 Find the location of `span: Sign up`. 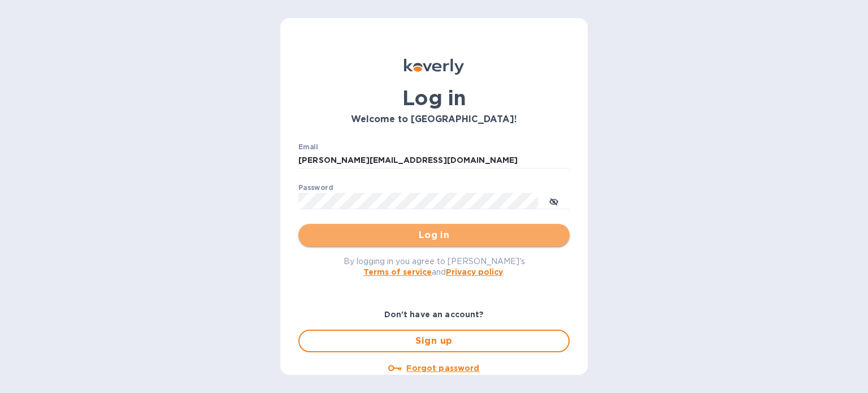

span: Sign up is located at coordinates (434, 340).